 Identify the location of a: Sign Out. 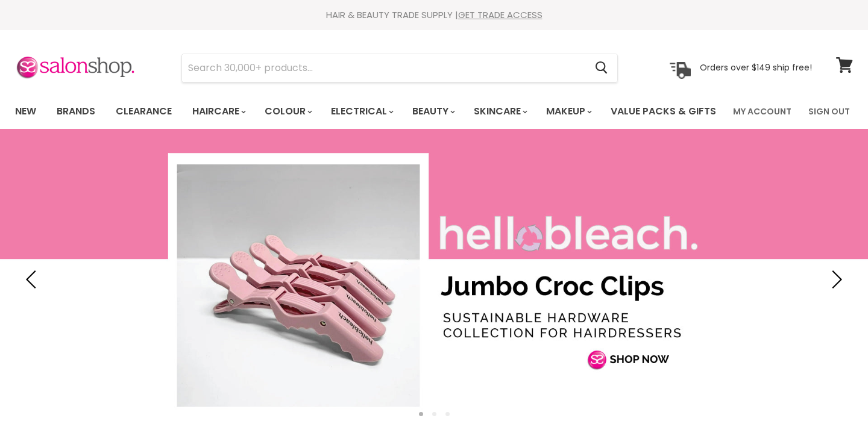
(829, 112).